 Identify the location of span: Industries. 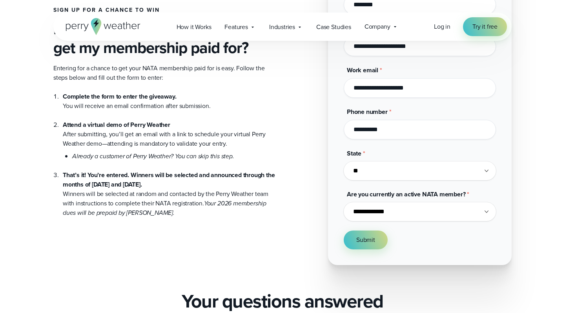
(282, 27).